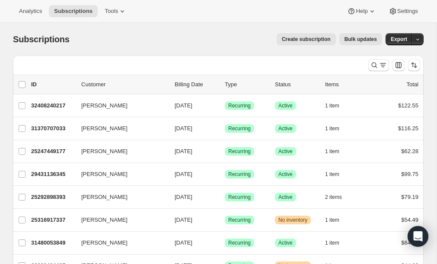  What do you see at coordinates (306, 39) in the screenshot?
I see `button: Create subscription` at bounding box center [306, 39].